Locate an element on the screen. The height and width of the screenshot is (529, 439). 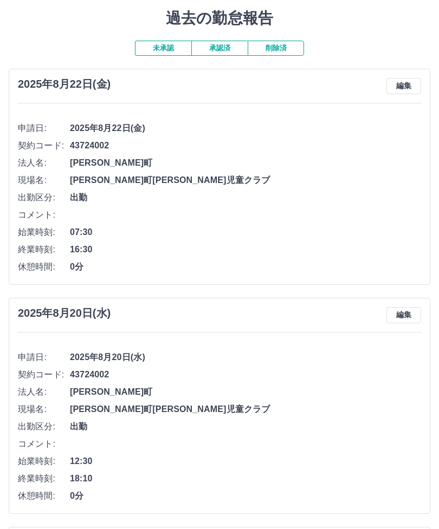
span: 18:10 is located at coordinates (245, 479).